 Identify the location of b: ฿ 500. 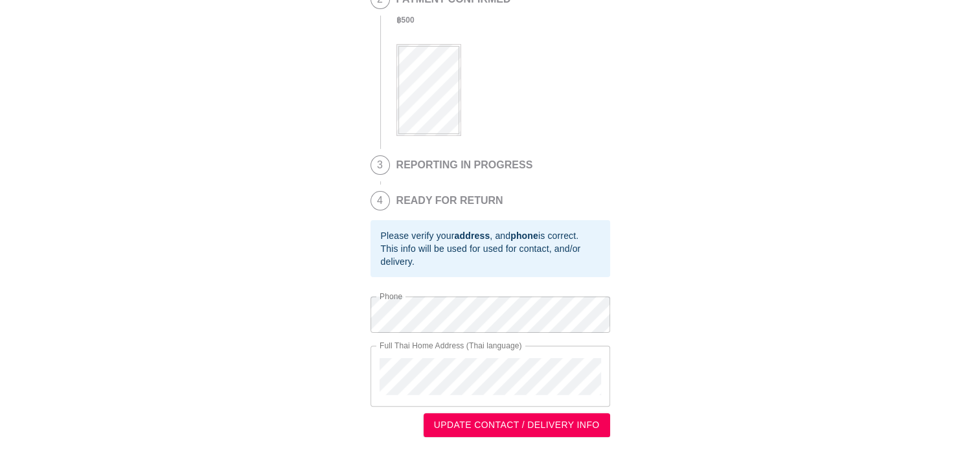
(405, 20).